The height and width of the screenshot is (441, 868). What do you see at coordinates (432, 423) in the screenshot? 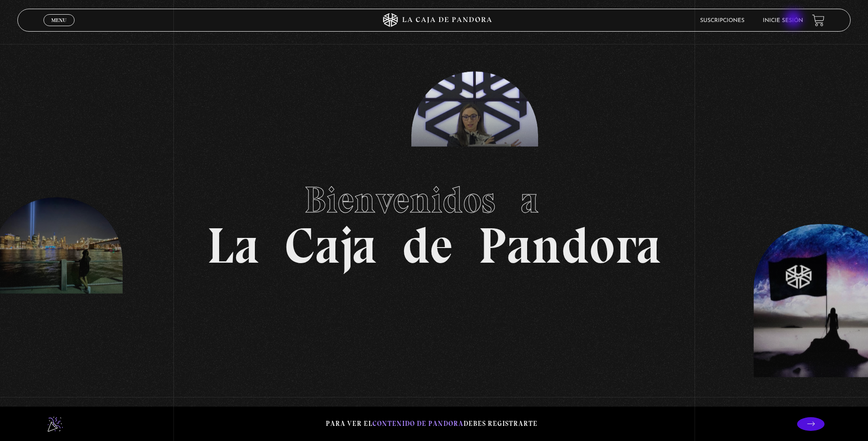
I see `p: Para ver el debes registrarte` at bounding box center [432, 423].